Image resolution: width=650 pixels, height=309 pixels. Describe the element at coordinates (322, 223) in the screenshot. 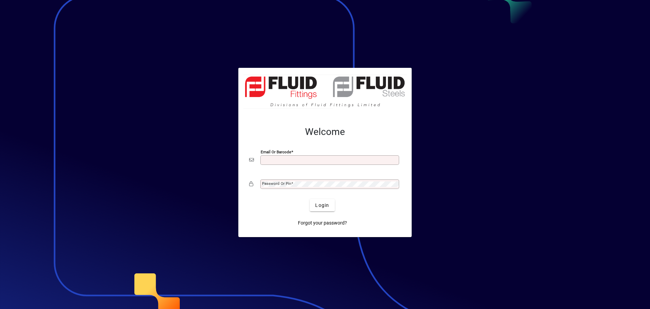

I see `a: Forgot your password?` at that location.